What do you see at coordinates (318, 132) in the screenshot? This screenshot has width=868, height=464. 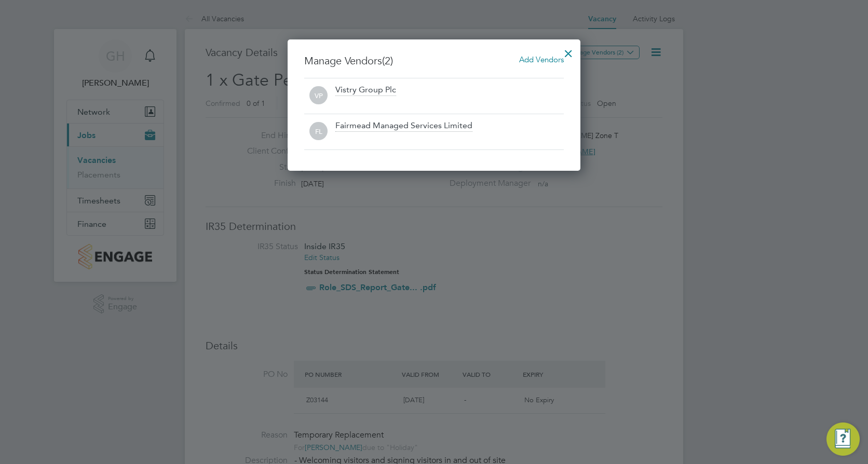 I see `span: FL` at bounding box center [318, 132].